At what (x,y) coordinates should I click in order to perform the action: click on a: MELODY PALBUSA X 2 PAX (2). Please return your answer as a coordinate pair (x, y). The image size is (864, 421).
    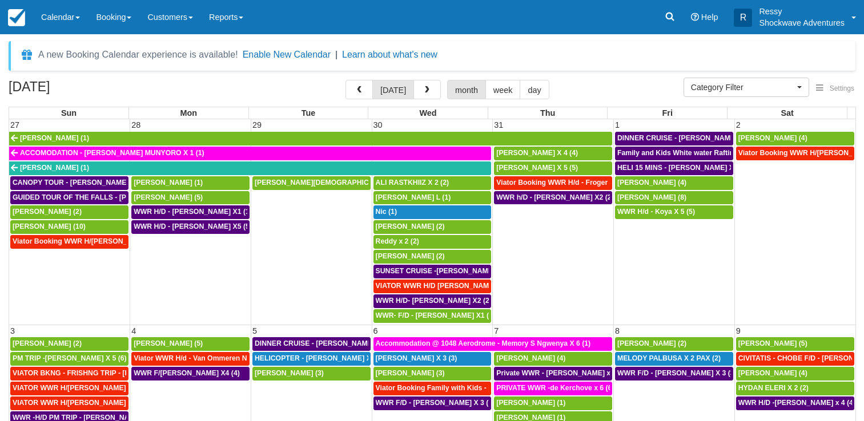
    Looking at the image, I should click on (674, 359).